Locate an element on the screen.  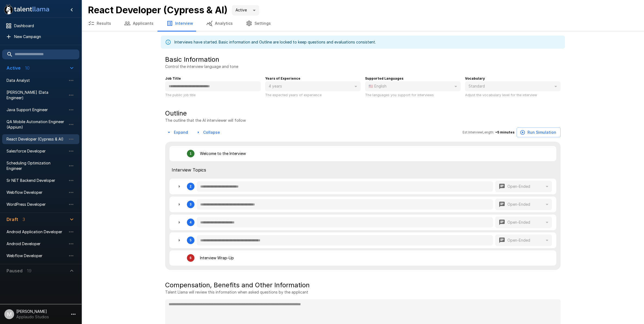
button: Collapse is located at coordinates (208, 132).